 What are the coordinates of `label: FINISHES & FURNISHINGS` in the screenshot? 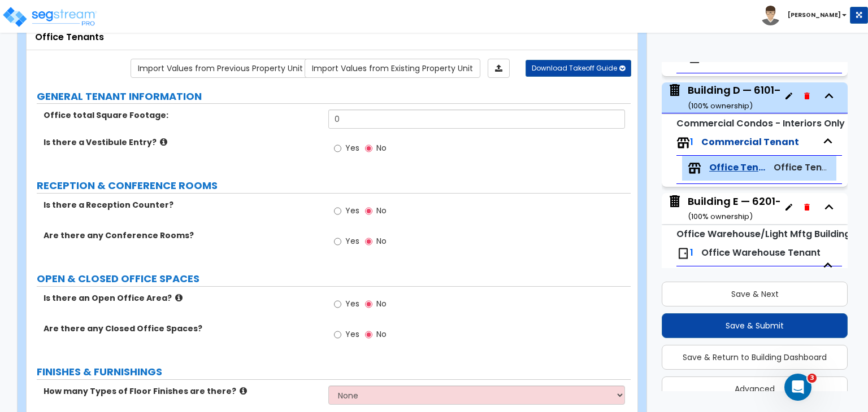 It's located at (333, 372).